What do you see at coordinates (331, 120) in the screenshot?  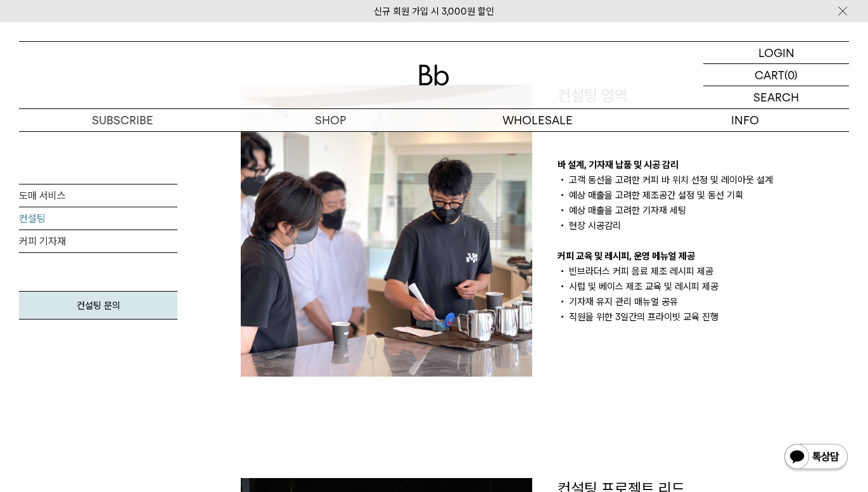 I see `p: SHOP` at bounding box center [331, 120].